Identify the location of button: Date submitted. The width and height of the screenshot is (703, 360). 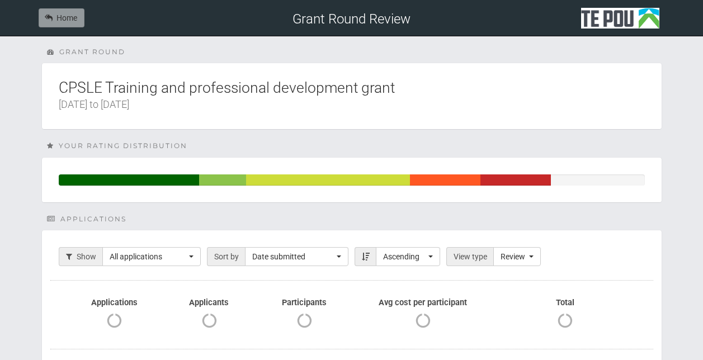
(296, 257).